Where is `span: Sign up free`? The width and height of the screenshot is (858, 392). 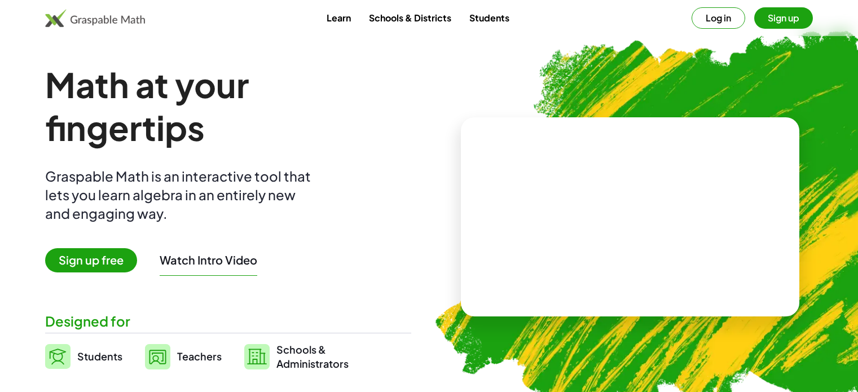
span: Sign up free is located at coordinates (91, 260).